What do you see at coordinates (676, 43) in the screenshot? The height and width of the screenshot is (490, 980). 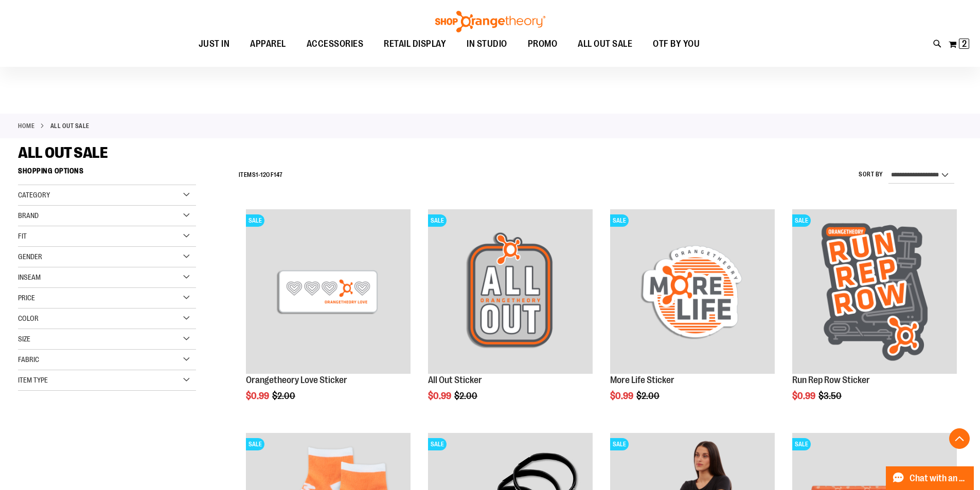 I see `span: OTF BY YOU` at bounding box center [676, 43].